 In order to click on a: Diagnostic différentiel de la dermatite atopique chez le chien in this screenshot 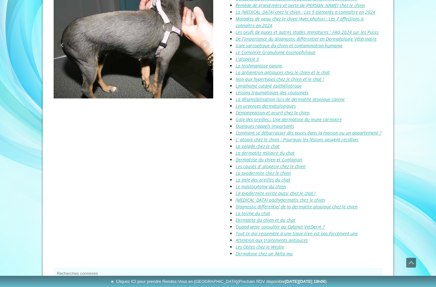, I will do `click(296, 206)`.